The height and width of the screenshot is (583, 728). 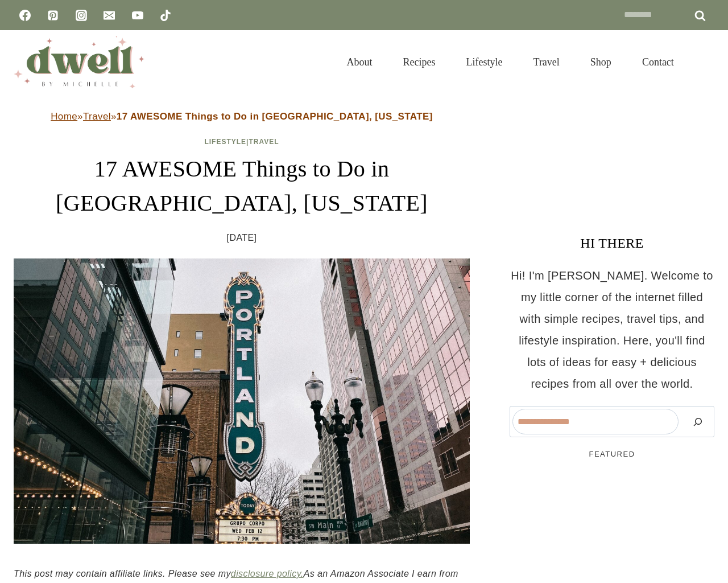 What do you see at coordinates (612, 454) in the screenshot?
I see `h5: FEATURED` at bounding box center [612, 454].